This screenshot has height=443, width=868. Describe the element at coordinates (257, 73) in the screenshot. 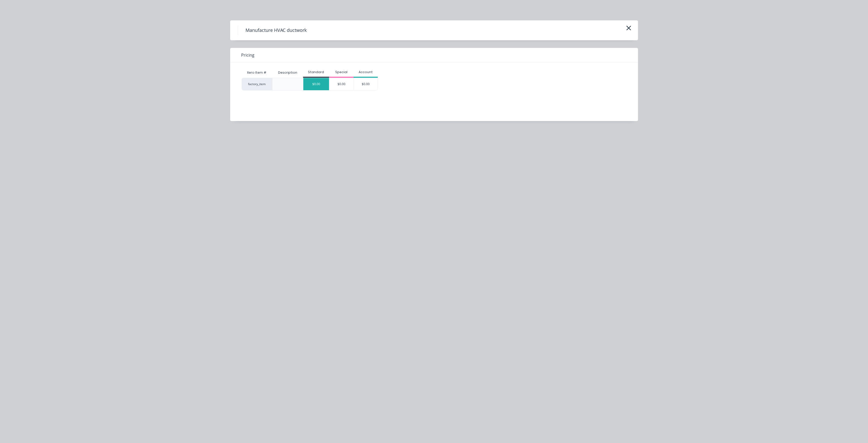

I see `div: Xero Item #` at that location.